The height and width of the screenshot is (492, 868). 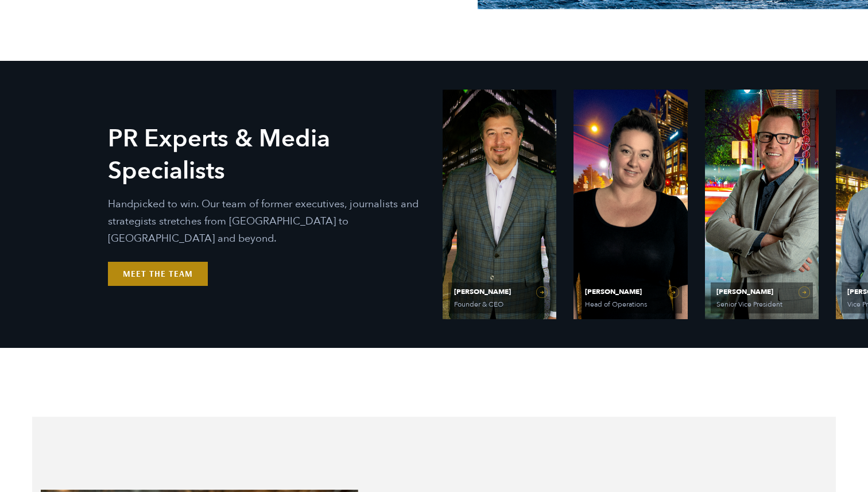 I want to click on h2: PR Experts & Media Specialists, so click(x=267, y=155).